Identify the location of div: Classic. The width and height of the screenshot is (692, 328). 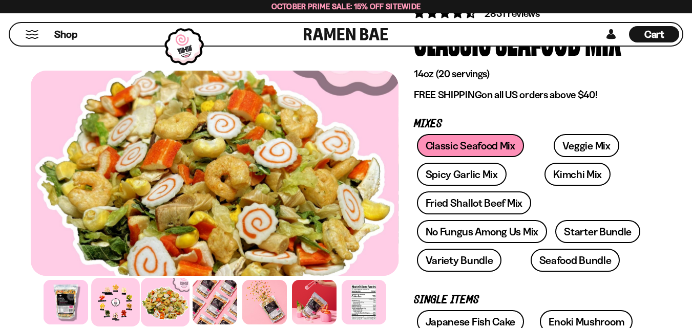
(452, 39).